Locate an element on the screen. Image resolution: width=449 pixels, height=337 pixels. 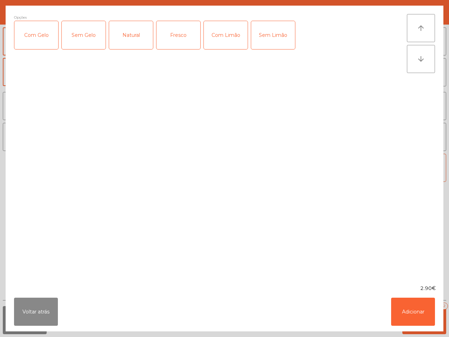
i: arrow_upward is located at coordinates (421, 28).